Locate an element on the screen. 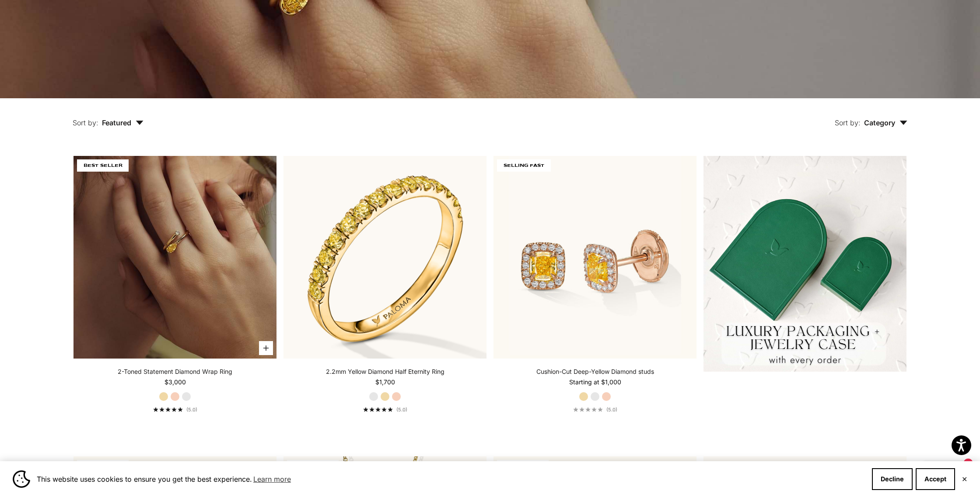  sale-price: Starting at $1,000 is located at coordinates (595, 382).